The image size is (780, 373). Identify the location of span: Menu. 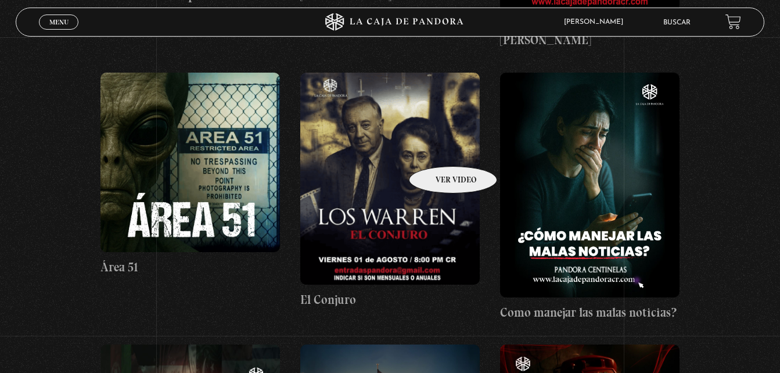
(59, 22).